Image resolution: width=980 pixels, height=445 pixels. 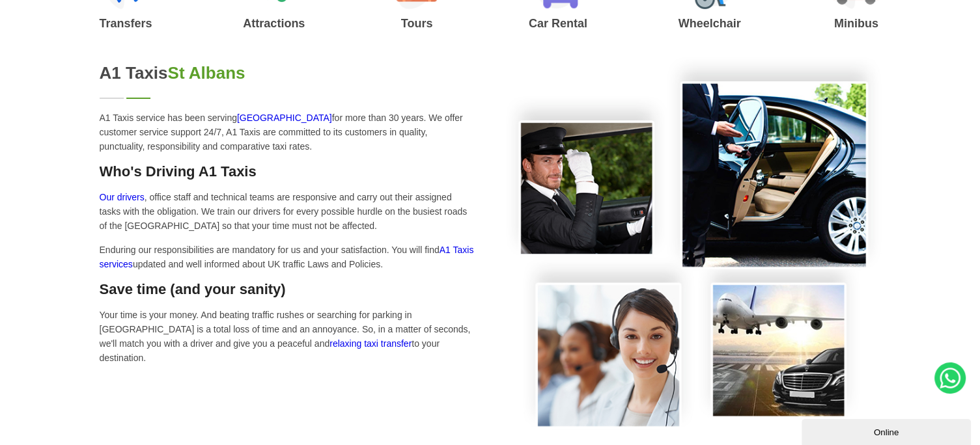 What do you see at coordinates (122, 197) in the screenshot?
I see `a: Our drivers` at bounding box center [122, 197].